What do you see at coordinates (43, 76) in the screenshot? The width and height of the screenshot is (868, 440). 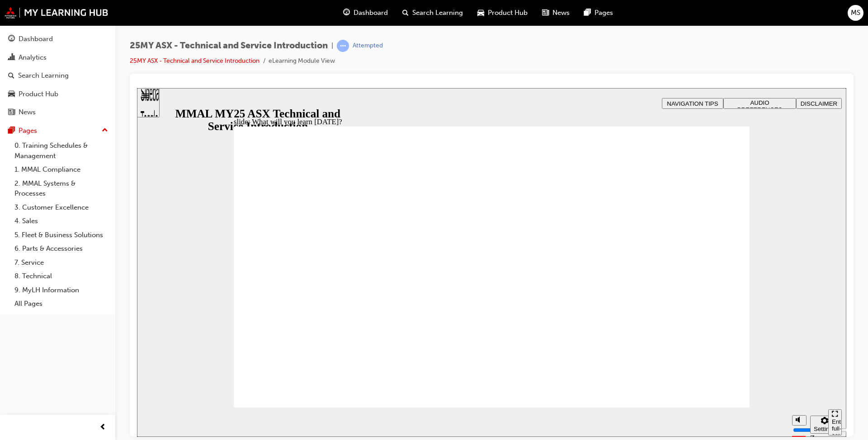 I see `div: Search Learning` at bounding box center [43, 76].